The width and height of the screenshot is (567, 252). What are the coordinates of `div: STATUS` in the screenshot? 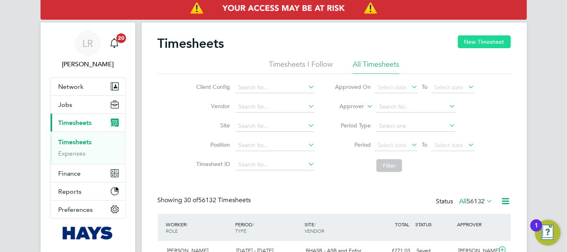 It's located at (434, 224).